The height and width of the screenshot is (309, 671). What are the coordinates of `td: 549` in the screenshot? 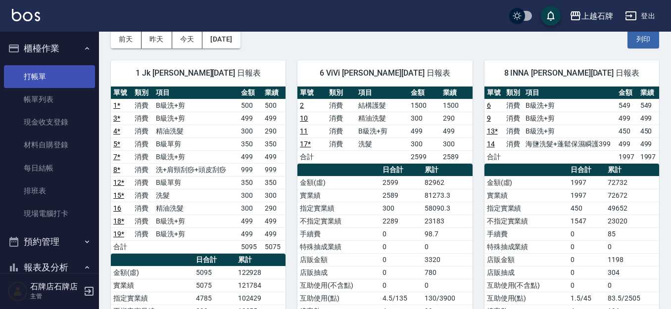 It's located at (649, 105).